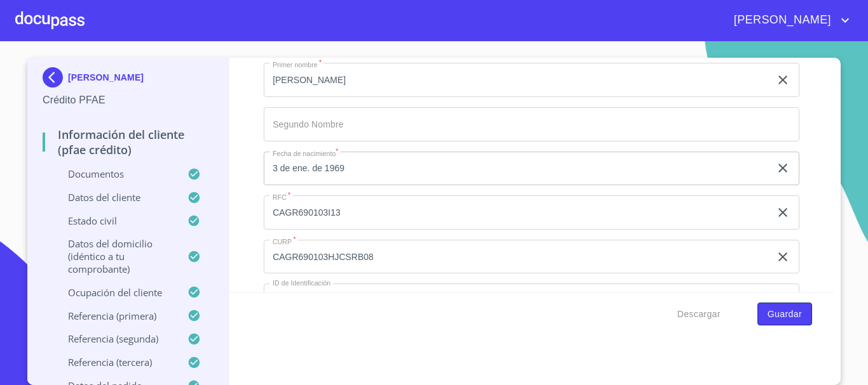 This screenshot has height=385, width=868. I want to click on button: Descargar, so click(699, 314).